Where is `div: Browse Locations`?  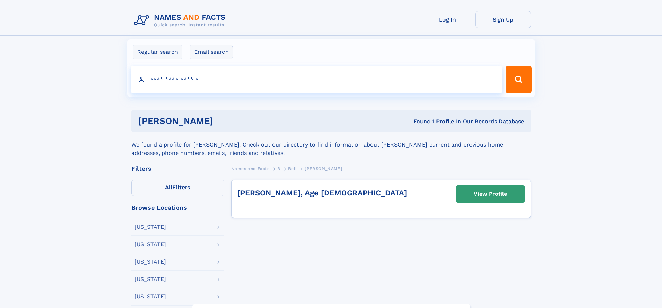
div: Browse Locations is located at coordinates (178, 208).